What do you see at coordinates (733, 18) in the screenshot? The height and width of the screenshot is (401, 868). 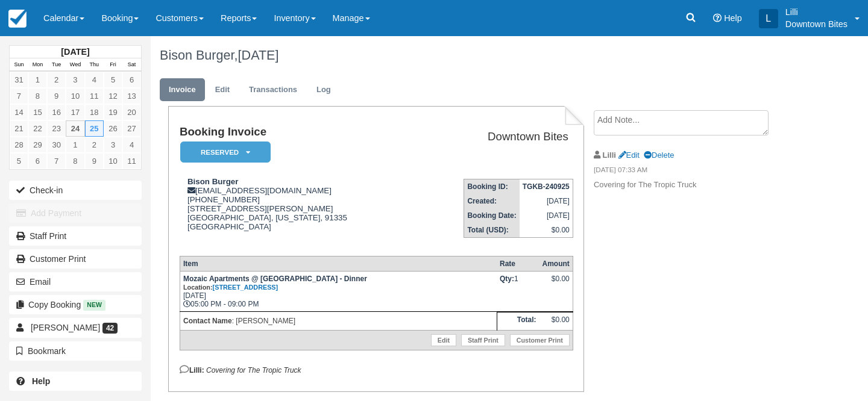 I see `span: Help` at bounding box center [733, 18].